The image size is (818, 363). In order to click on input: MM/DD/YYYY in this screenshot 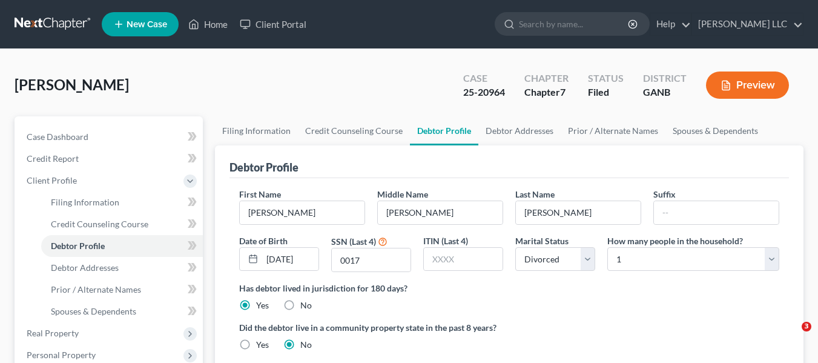, I will do `click(290, 259)`.